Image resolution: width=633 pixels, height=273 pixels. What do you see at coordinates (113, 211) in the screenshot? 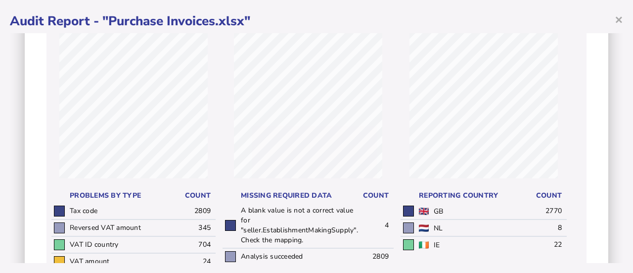
I see `td: Tax code` at bounding box center [113, 211].